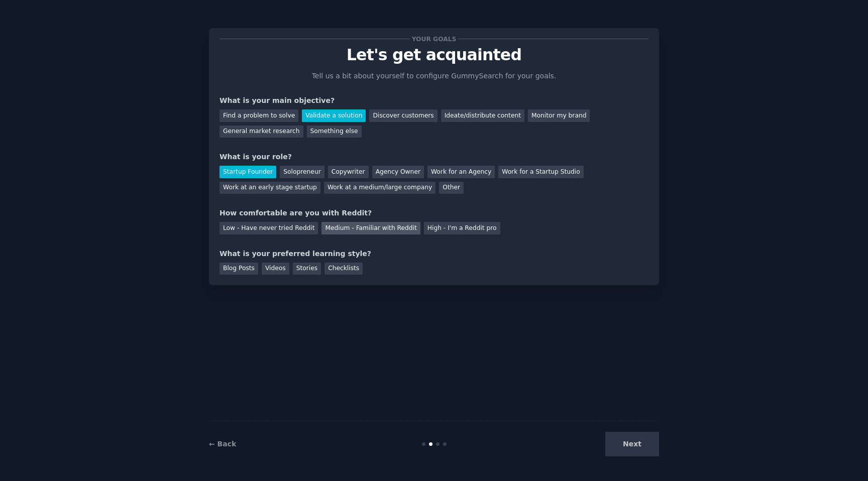  What do you see at coordinates (541, 172) in the screenshot?
I see `div: Work for a Startup Studio` at bounding box center [541, 172].